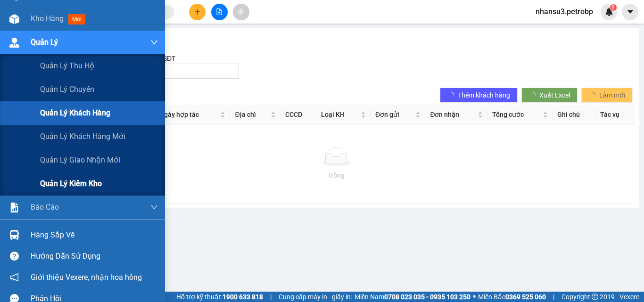  What do you see at coordinates (412, 297) in the screenshot?
I see `span: Miền Nam` at bounding box center [412, 297].